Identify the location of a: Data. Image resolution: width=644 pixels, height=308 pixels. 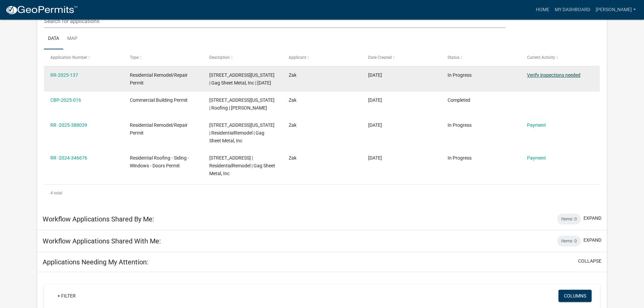
(53, 39).